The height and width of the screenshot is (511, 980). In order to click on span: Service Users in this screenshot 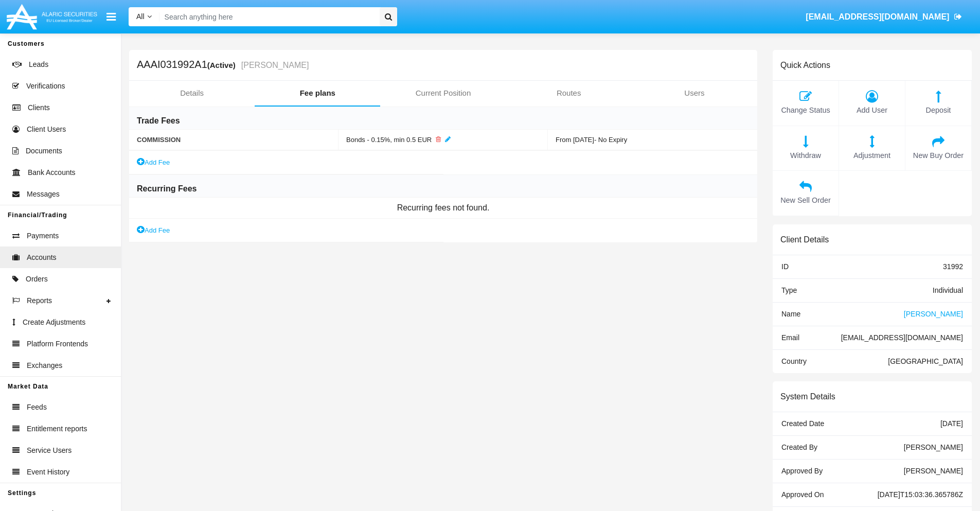, I will do `click(49, 450)`.